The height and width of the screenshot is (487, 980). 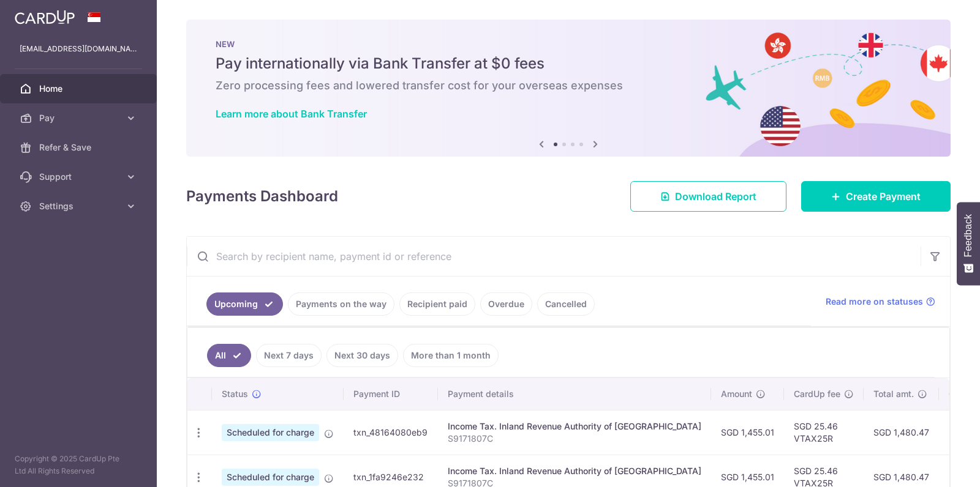 What do you see at coordinates (880, 302) in the screenshot?
I see `a: Read more on statuses` at bounding box center [880, 302].